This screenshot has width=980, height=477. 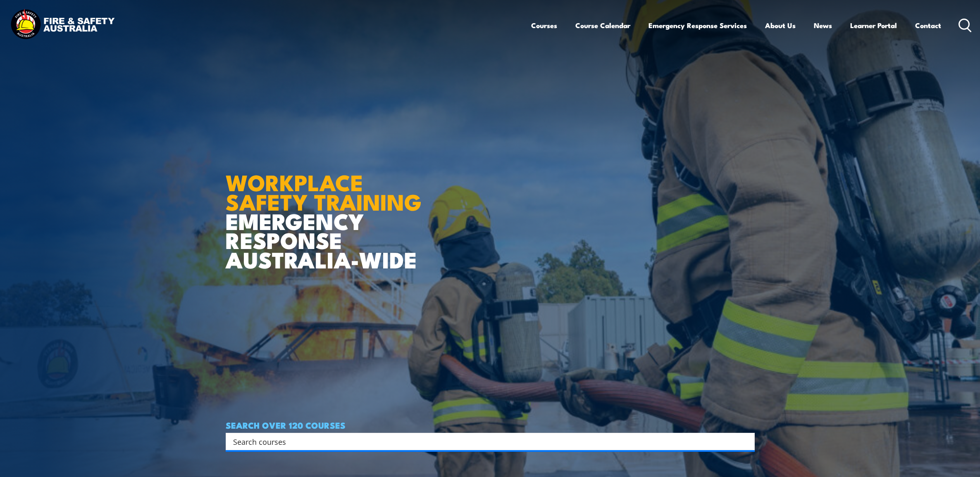 What do you see at coordinates (928, 25) in the screenshot?
I see `a: Contact` at bounding box center [928, 25].